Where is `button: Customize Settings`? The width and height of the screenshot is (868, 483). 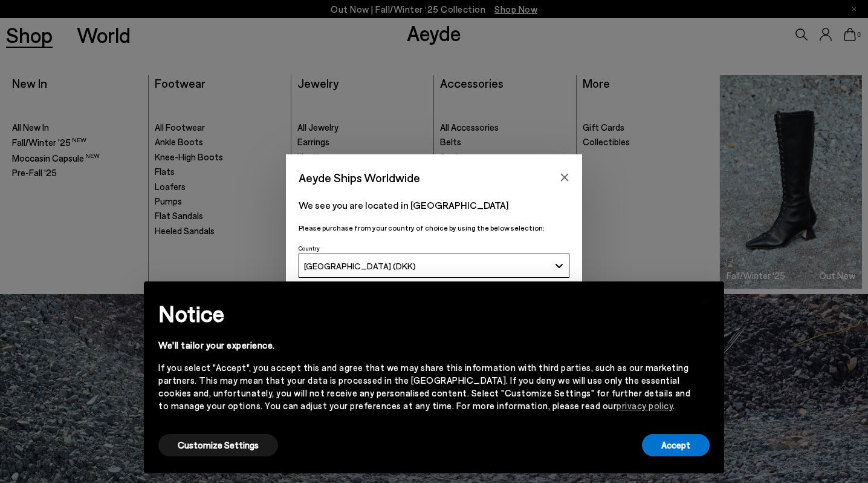 button: Customize Settings is located at coordinates (218, 445).